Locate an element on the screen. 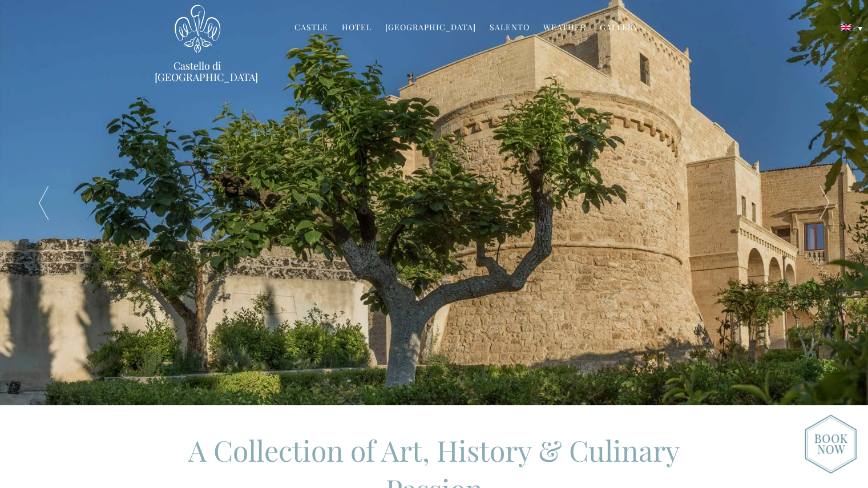 The image size is (868, 488). a: Castle is located at coordinates (311, 28).